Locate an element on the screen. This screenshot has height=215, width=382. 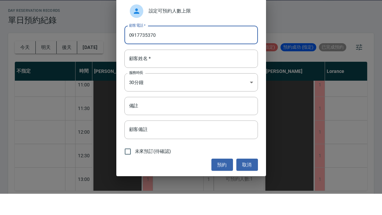
div: 設定可預約人數上限 is located at coordinates (191, 32).